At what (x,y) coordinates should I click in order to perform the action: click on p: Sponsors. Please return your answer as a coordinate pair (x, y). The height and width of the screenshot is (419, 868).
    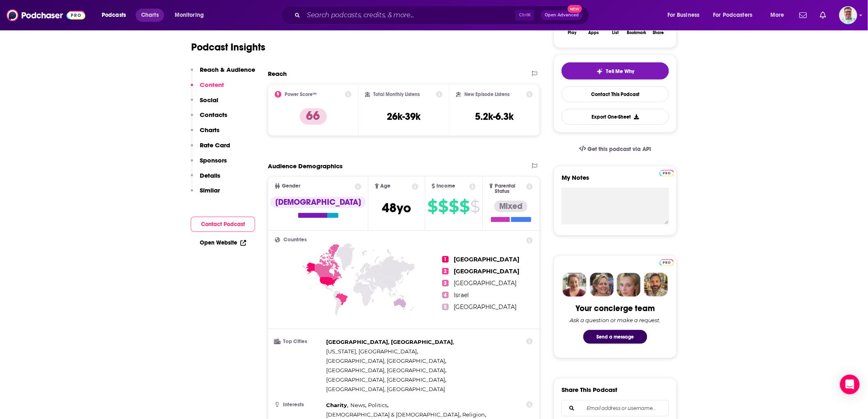
    Looking at the image, I should click on (214, 160).